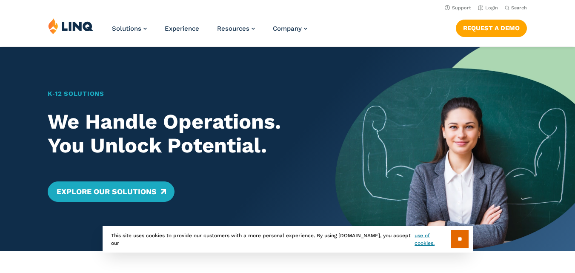 Image resolution: width=575 pixels, height=273 pixels. I want to click on button: Open Search Bar, so click(516, 8).